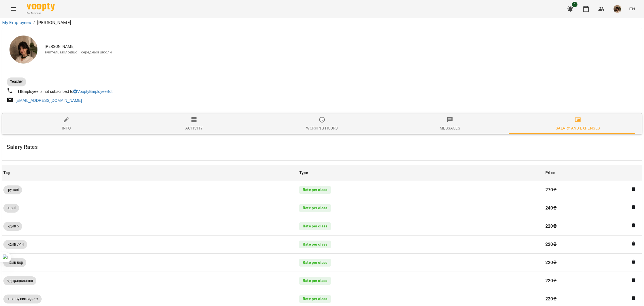  Describe the element at coordinates (322, 128) in the screenshot. I see `div: Working hours` at that location.